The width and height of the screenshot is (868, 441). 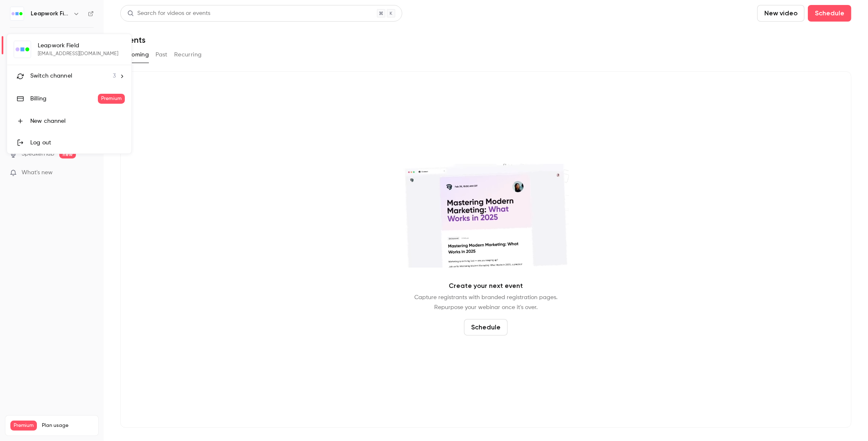 I want to click on div: Billing, so click(x=64, y=99).